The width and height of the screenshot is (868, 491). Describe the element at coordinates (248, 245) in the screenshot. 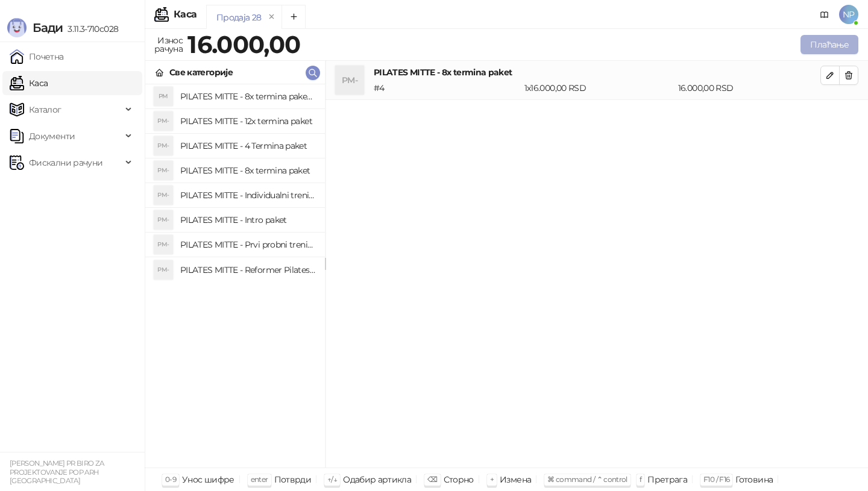

I see `h4: PILATES MITTE - Prvi probni trening` at that location.